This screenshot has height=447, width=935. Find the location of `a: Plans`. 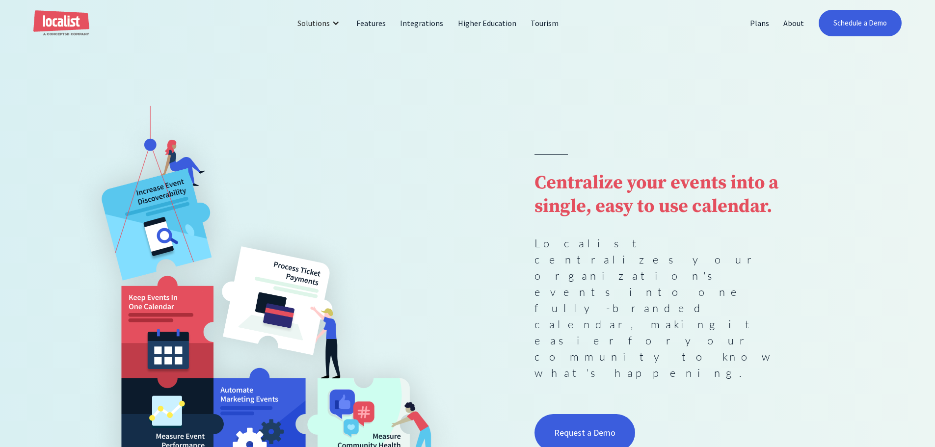

a: Plans is located at coordinates (760, 23).